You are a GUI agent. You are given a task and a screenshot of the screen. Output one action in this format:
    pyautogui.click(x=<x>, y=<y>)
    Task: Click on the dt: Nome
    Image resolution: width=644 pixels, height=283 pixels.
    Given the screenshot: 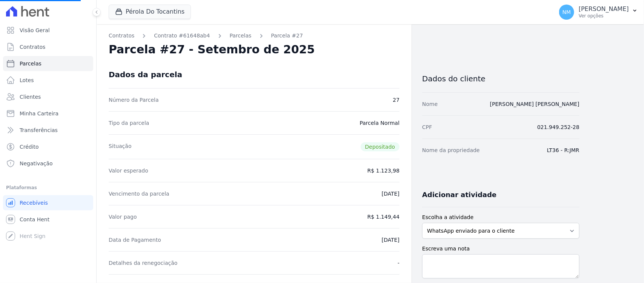 What is the action you would take?
    pyautogui.click(x=430, y=104)
    